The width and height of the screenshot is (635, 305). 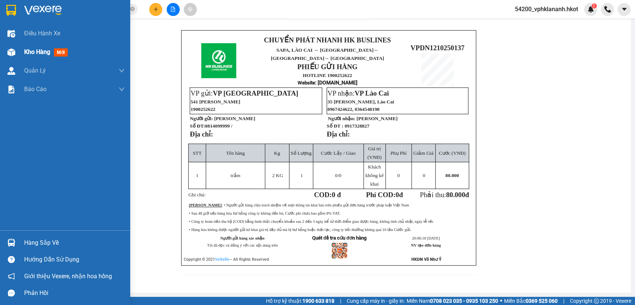 What do you see at coordinates (11, 293) in the screenshot?
I see `span: message` at bounding box center [11, 293].